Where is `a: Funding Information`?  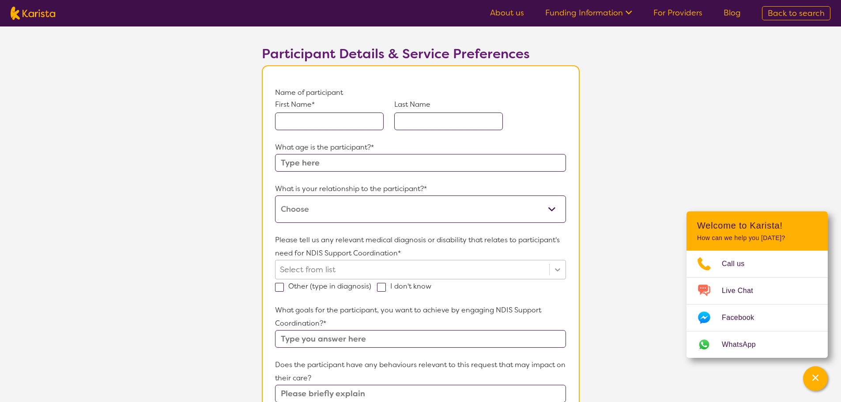 a: Funding Information is located at coordinates (588, 13).